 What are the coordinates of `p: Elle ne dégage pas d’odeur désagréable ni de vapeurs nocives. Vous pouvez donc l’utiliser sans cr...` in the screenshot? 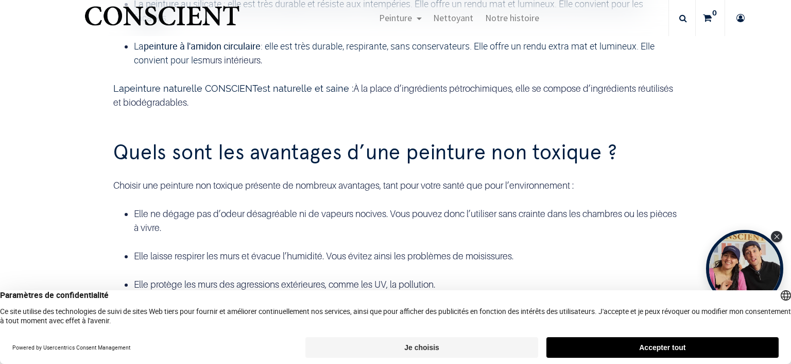 It's located at (405, 220).